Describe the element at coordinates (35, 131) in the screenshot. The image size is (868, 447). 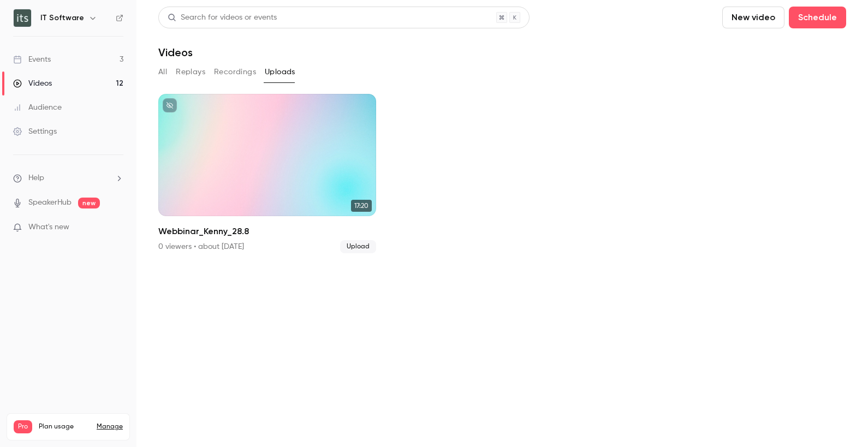
I see `div: Settings` at that location.